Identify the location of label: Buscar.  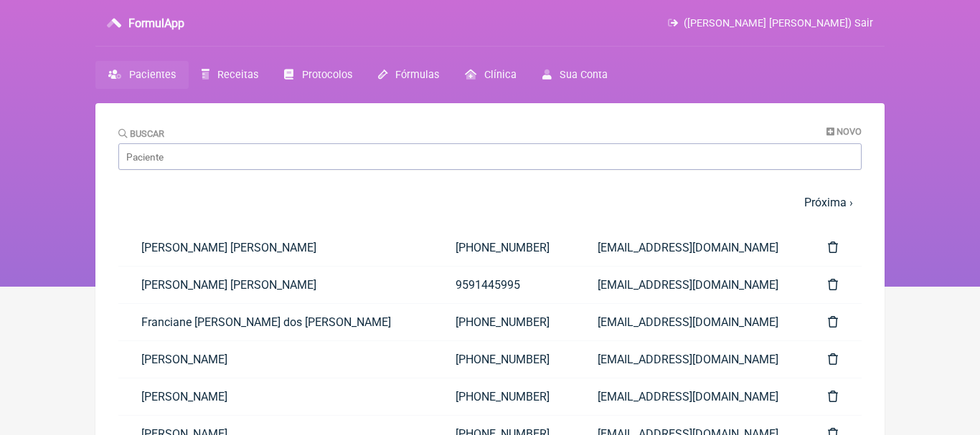
(141, 133).